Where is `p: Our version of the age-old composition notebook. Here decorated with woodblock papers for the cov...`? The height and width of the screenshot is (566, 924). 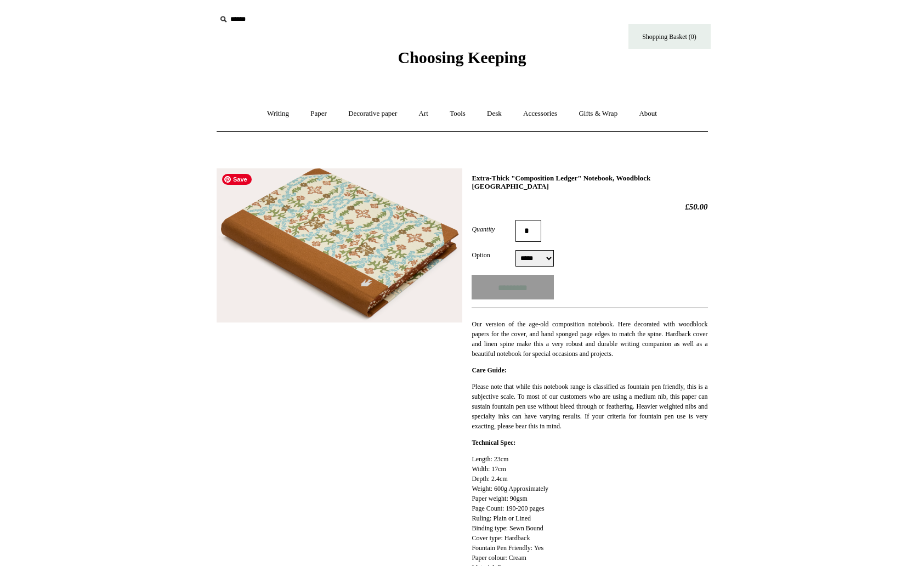
p: Our version of the age-old composition notebook. Here decorated with woodblock papers for the cov... is located at coordinates (590, 339).